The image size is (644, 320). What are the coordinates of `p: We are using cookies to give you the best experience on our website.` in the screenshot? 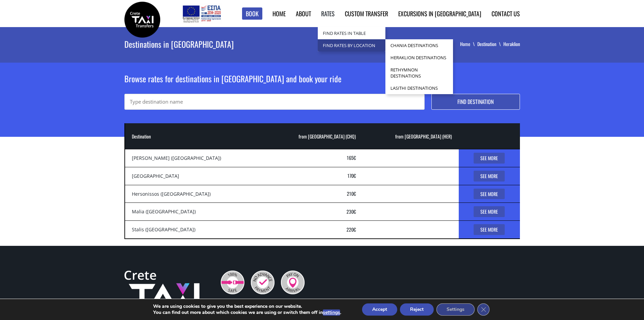 It's located at (247, 307).